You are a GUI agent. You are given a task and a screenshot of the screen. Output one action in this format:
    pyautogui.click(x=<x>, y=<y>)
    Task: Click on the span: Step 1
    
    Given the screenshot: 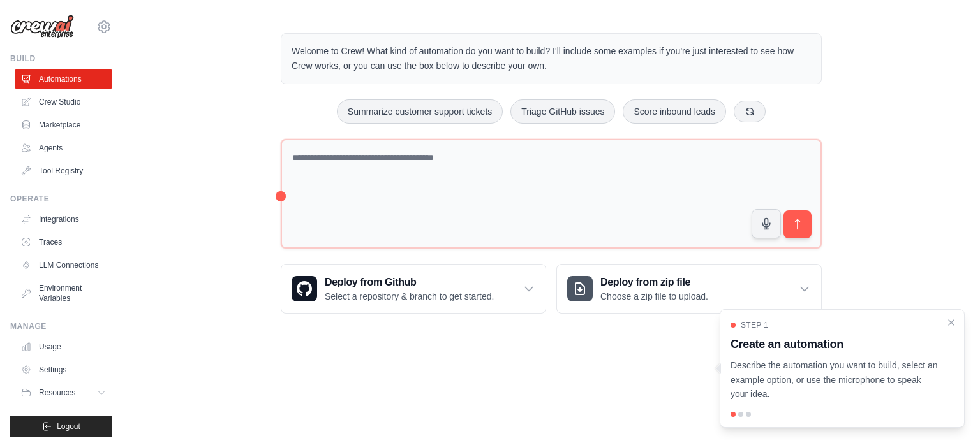 What is the action you would take?
    pyautogui.click(x=754, y=325)
    